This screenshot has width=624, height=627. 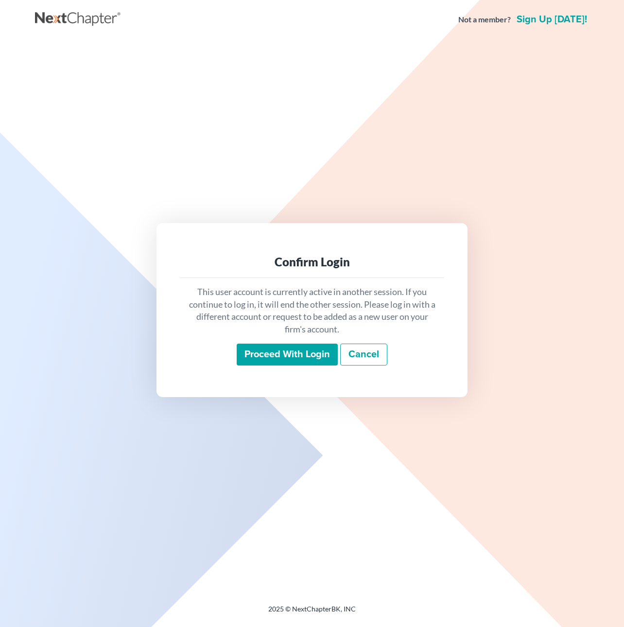 I want to click on input: Proceed with login, so click(x=287, y=355).